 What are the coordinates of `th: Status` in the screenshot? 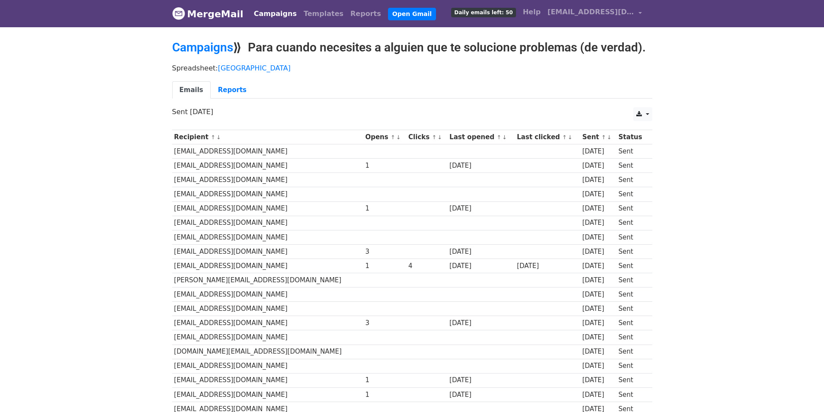 It's located at (632, 137).